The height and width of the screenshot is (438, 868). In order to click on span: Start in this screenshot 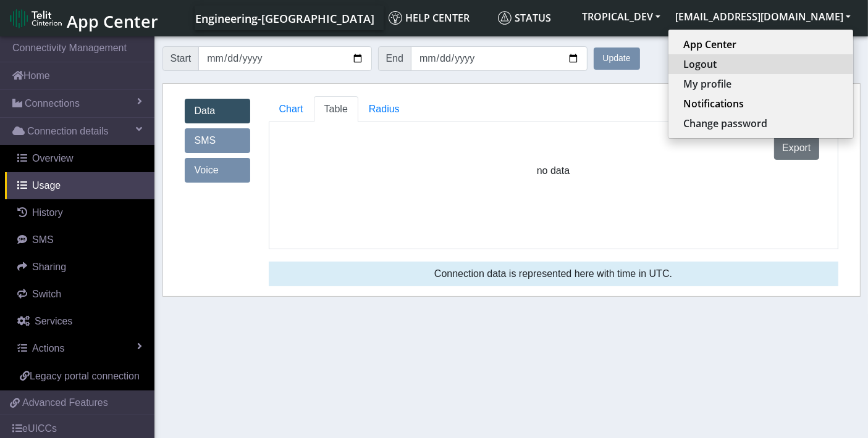, I will do `click(181, 59)`.